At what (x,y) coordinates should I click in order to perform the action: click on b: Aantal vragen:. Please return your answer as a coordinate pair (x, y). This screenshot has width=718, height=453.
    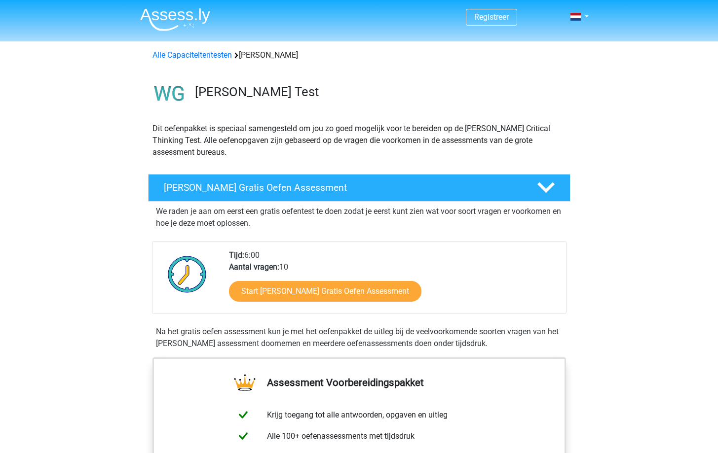
    Looking at the image, I should click on (254, 267).